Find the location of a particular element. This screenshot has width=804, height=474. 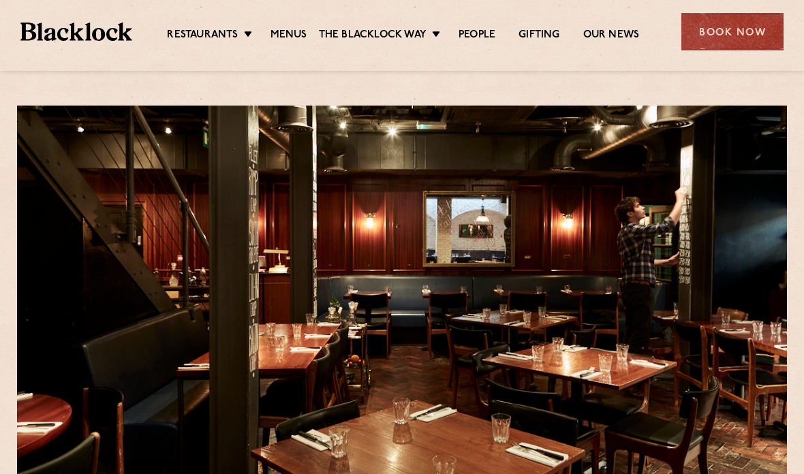

a: The Blacklock Way is located at coordinates (373, 35).